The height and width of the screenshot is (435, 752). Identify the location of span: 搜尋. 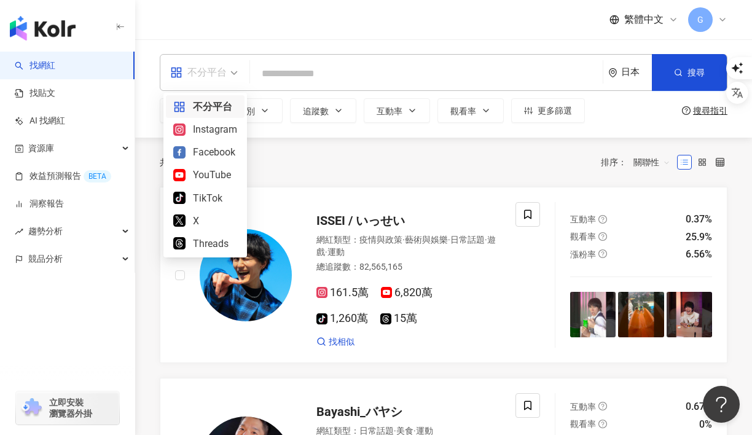
(696, 72).